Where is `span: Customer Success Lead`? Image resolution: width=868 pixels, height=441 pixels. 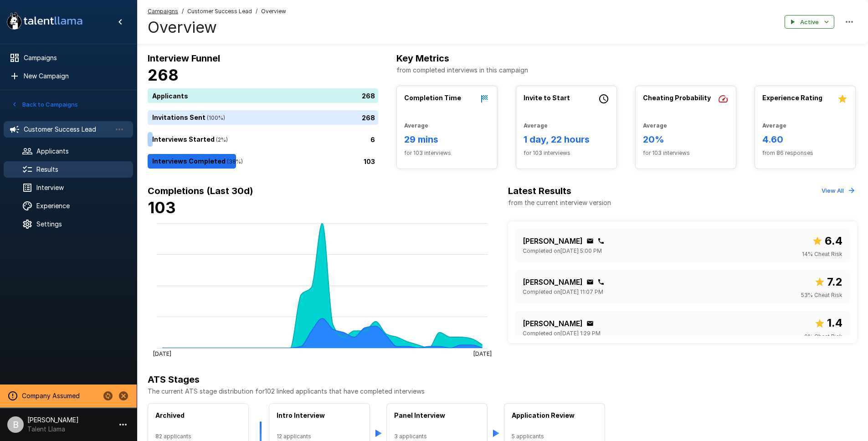
span: Customer Success Lead is located at coordinates (219, 12).